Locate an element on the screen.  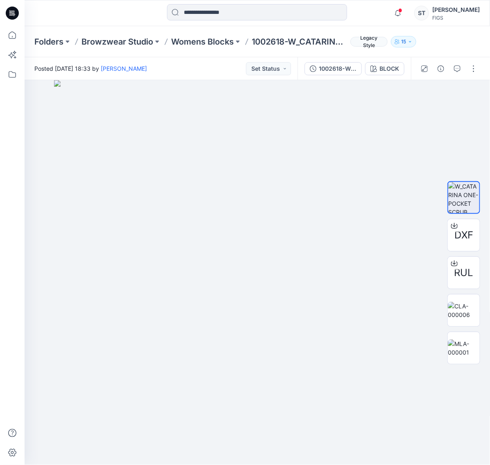
p: 15 is located at coordinates (403, 42).